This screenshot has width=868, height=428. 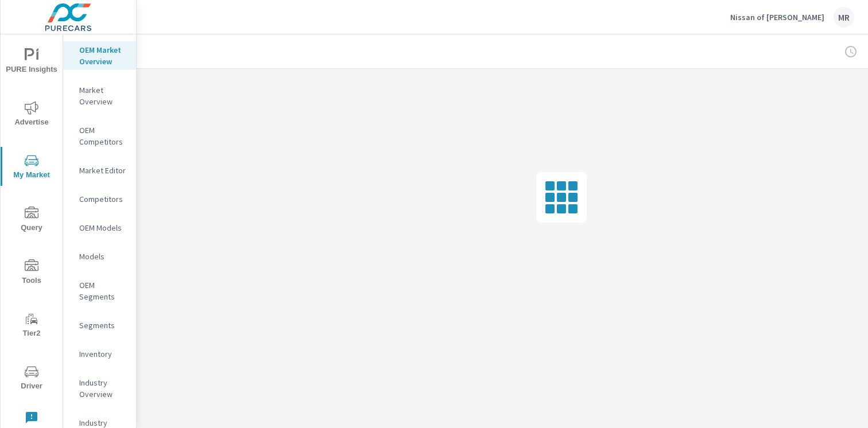 I want to click on p: Competitors, so click(x=103, y=199).